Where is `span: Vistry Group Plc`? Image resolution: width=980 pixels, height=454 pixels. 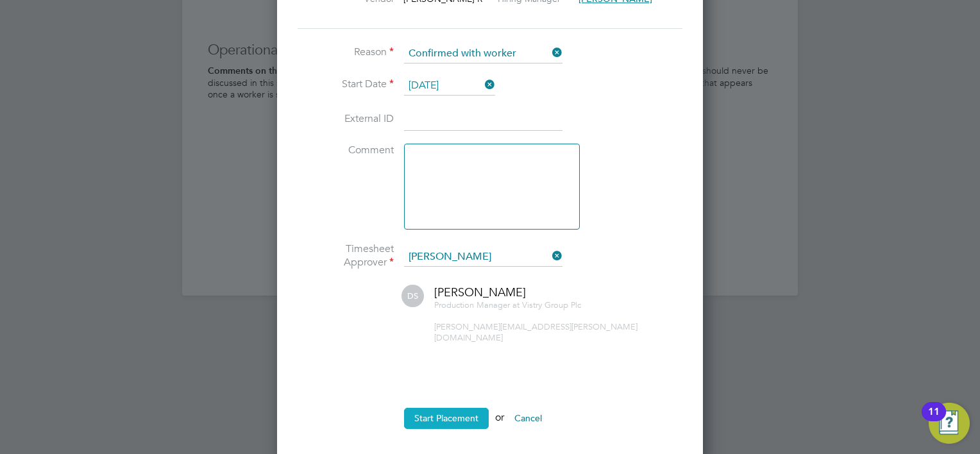
span: Vistry Group Plc is located at coordinates (551, 305).